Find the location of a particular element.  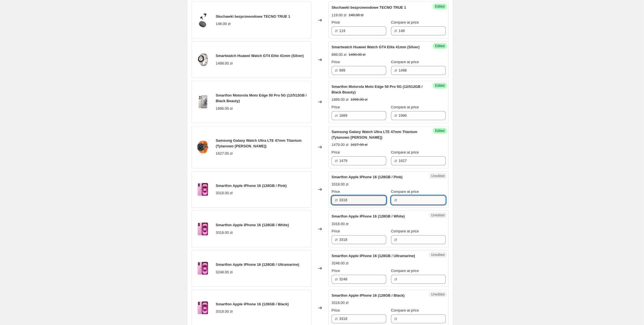

div: 148.00 zł is located at coordinates (223, 24).